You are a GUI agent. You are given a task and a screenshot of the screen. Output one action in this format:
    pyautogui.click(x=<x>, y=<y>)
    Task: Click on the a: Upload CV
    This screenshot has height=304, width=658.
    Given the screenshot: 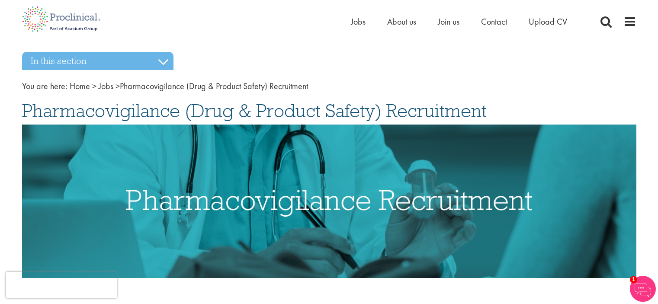 What is the action you would take?
    pyautogui.click(x=548, y=22)
    